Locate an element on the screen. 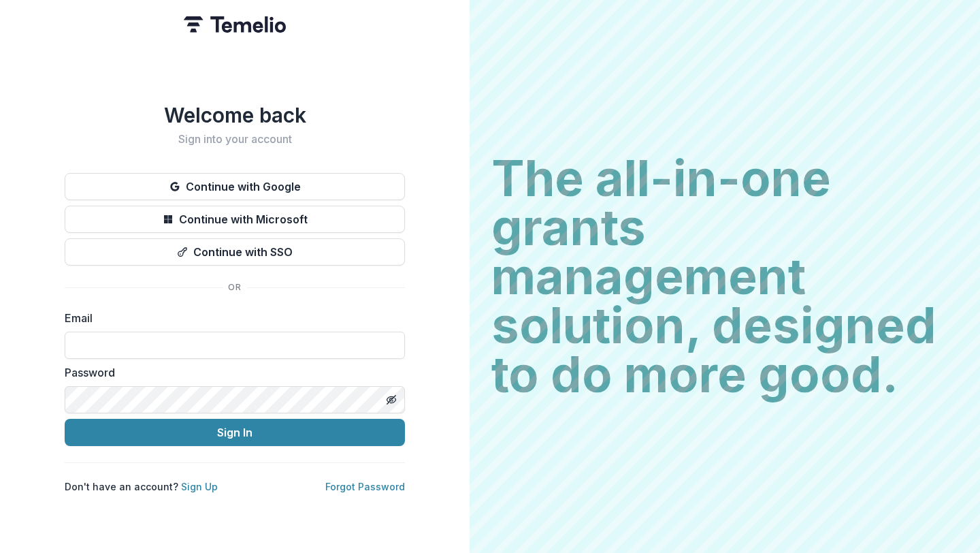 Image resolution: width=980 pixels, height=553 pixels. button: Continue with Microsoft is located at coordinates (235, 219).